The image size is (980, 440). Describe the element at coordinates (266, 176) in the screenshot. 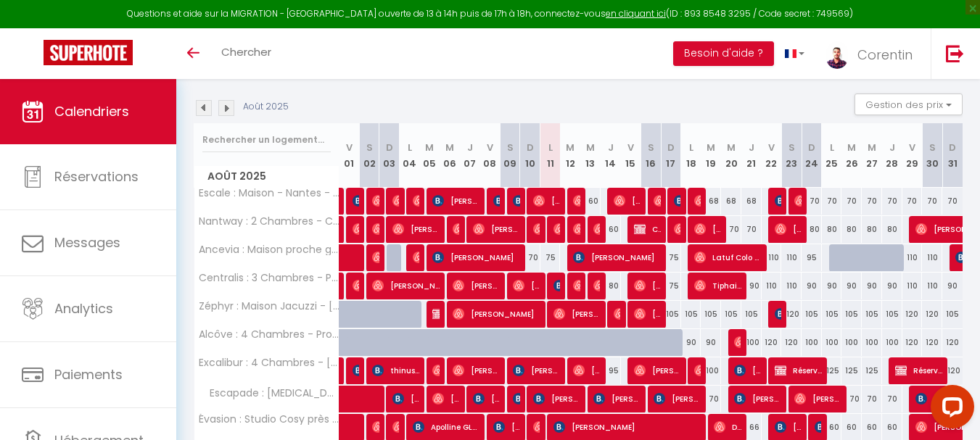

I see `span: Août 2025` at that location.